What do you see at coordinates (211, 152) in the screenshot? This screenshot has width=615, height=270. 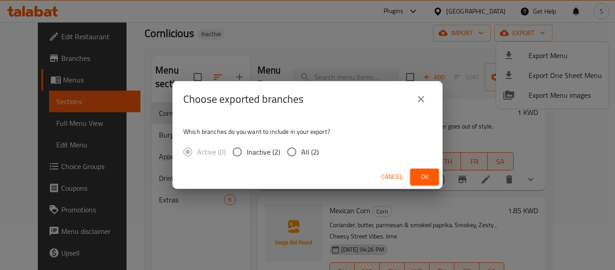 I see `span: Active (0)` at bounding box center [211, 152].